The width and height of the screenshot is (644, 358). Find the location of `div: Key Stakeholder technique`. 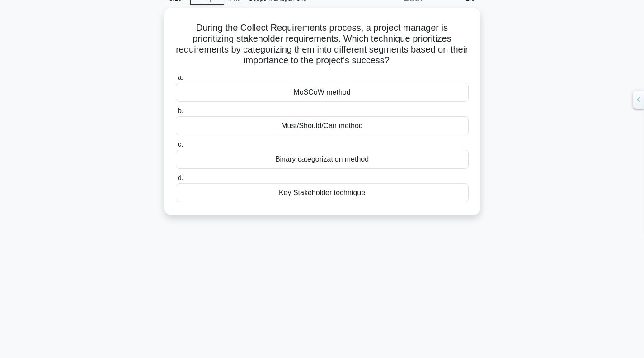

div: Key Stakeholder technique is located at coordinates (322, 193).